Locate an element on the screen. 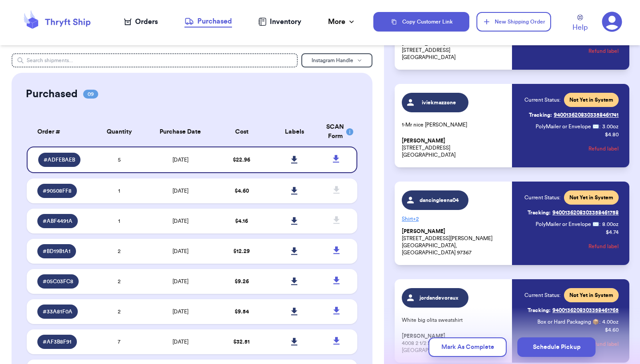 The image size is (640, 364). a: Tracking:9400136208303358461741 is located at coordinates (574, 115).